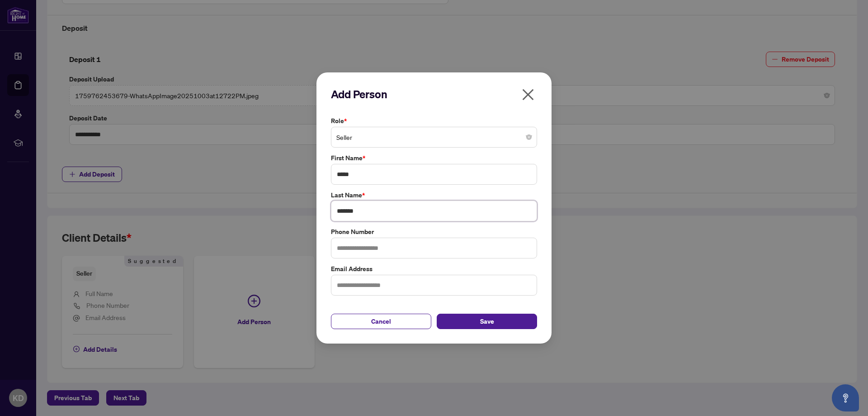  I want to click on button: Save, so click(487, 321).